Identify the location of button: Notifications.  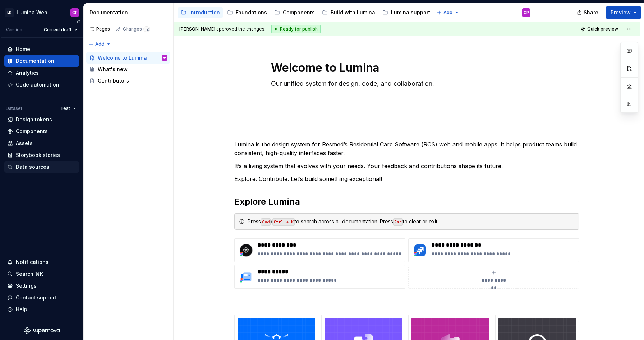
(42, 262).